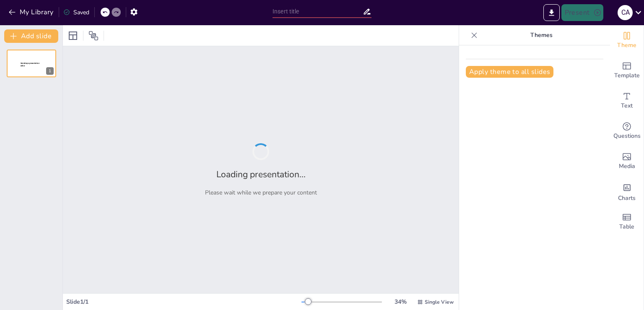  What do you see at coordinates (627, 100) in the screenshot?
I see `div: Add text boxes` at bounding box center [627, 100].